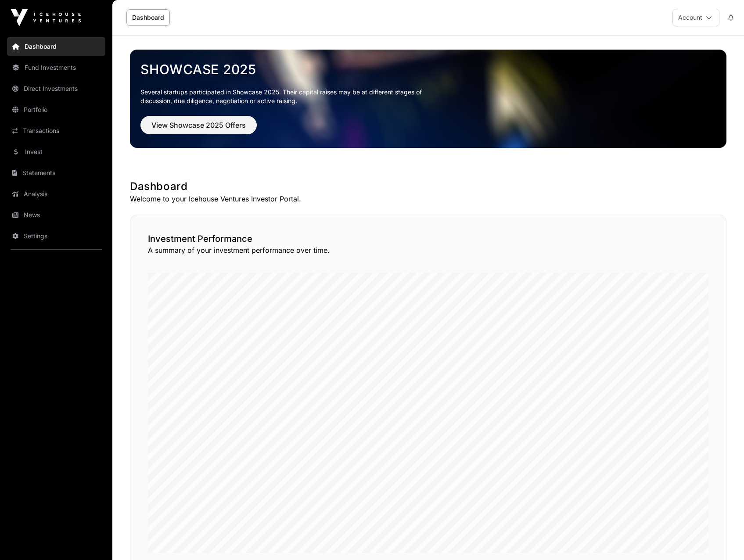 The width and height of the screenshot is (744, 560). What do you see at coordinates (56, 109) in the screenshot?
I see `a: Portfolio` at bounding box center [56, 109].